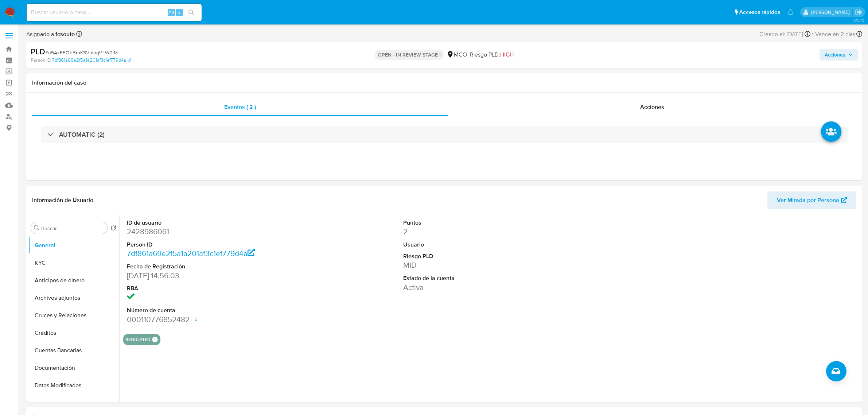 This screenshot has width=868, height=415. I want to click on span: Alt, so click(171, 12).